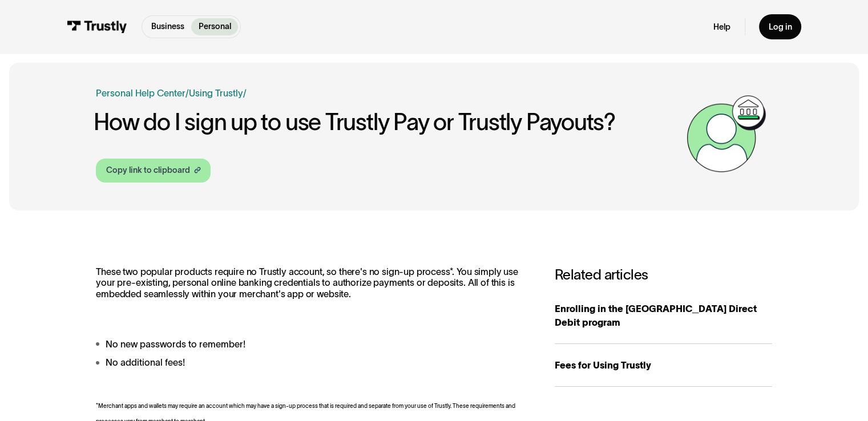 This screenshot has height=421, width=868. Describe the element at coordinates (664, 365) in the screenshot. I see `a: Fees for Using Trustly` at that location.